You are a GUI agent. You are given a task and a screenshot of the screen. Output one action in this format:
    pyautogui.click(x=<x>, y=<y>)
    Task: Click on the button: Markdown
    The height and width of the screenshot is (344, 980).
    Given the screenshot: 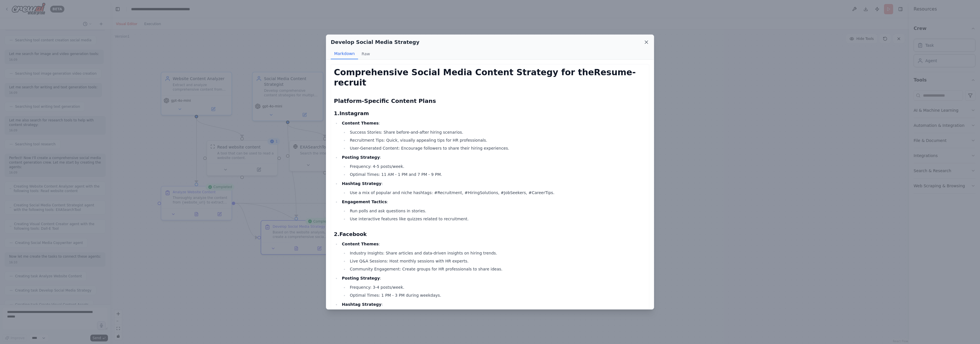 What is the action you would take?
    pyautogui.click(x=344, y=54)
    